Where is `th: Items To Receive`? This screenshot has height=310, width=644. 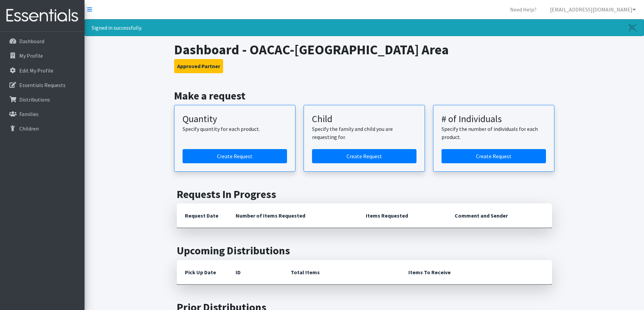 th: Items To Receive is located at coordinates (476, 272).